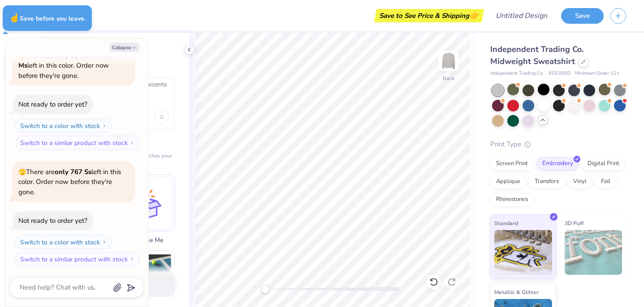 The height and width of the screenshot is (307, 644). What do you see at coordinates (516, 292) in the screenshot?
I see `span: Metallic & Glitter` at bounding box center [516, 292].